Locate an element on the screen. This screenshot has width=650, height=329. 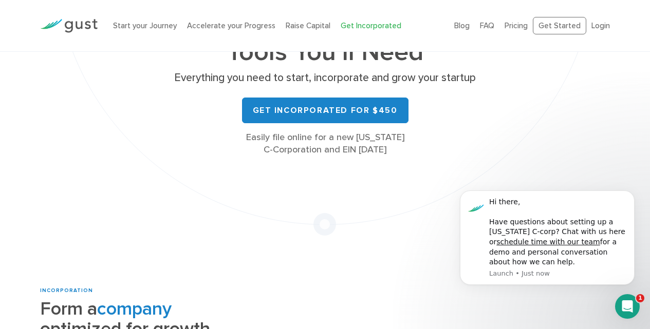
span: company is located at coordinates (134, 309).